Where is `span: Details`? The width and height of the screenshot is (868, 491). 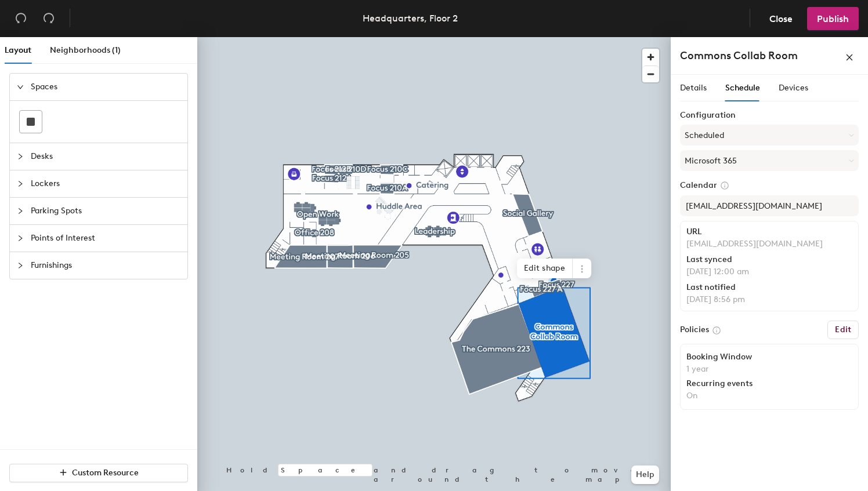
span: Details is located at coordinates (693, 87).